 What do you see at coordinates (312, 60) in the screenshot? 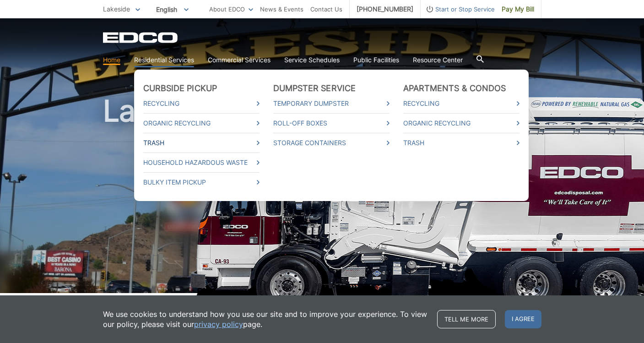
I see `a: Service Schedules` at bounding box center [312, 60].